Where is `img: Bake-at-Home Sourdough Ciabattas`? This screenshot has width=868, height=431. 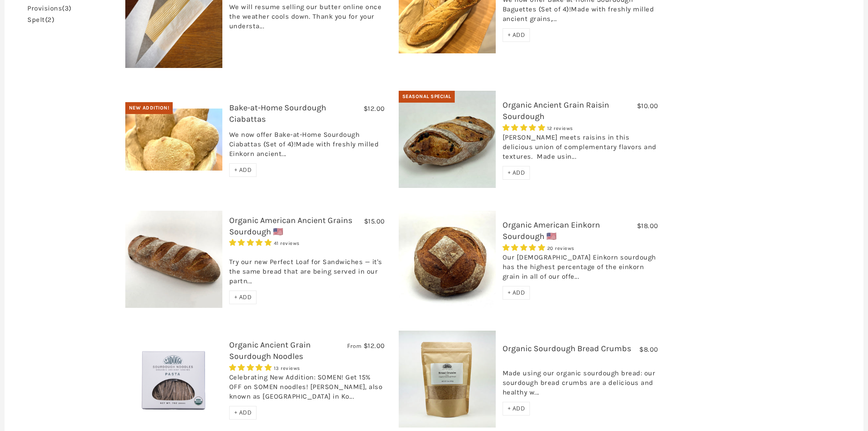
img: Bake-at-Home Sourdough Ciabattas is located at coordinates (174, 140).